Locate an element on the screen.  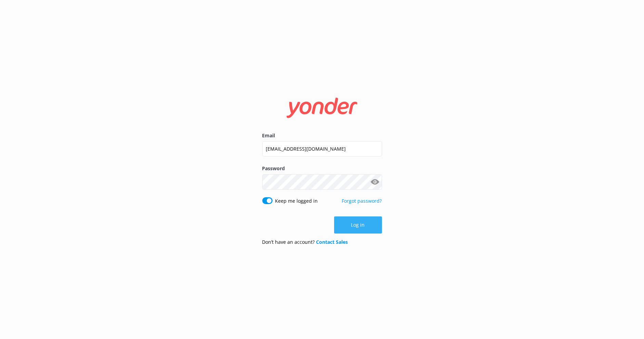
a: Forgot password? is located at coordinates (362, 201).